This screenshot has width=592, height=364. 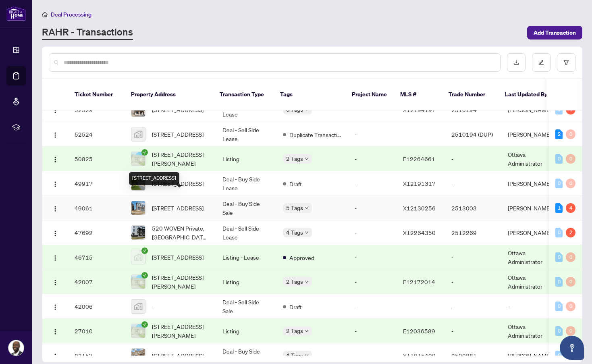 What do you see at coordinates (302, 258) in the screenshot?
I see `span: Approved` at bounding box center [302, 258].